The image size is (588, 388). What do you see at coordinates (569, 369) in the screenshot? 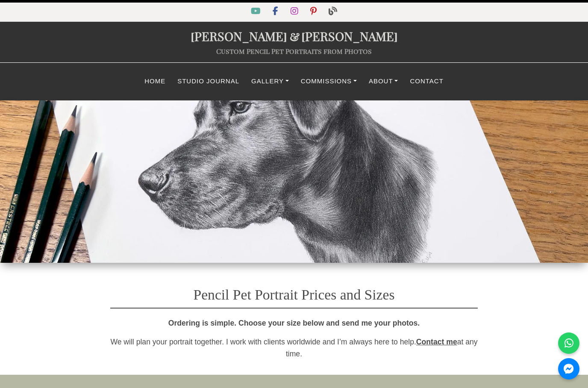
I see `a: Messenger` at bounding box center [569, 369].